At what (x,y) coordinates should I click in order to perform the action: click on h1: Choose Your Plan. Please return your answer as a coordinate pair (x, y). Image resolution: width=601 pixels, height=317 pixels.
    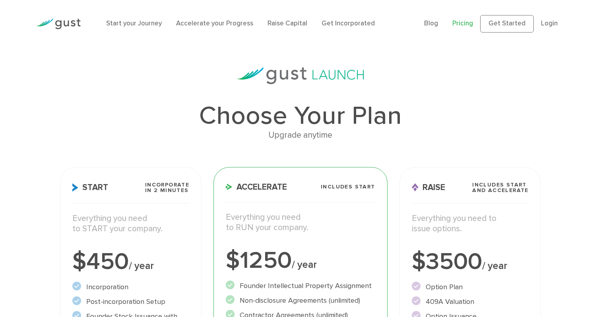
    Looking at the image, I should click on (300, 116).